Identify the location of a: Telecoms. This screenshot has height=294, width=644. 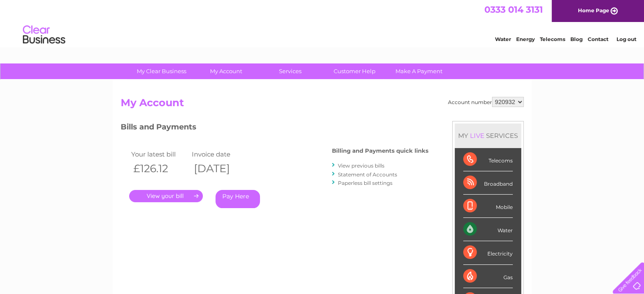
(553, 39).